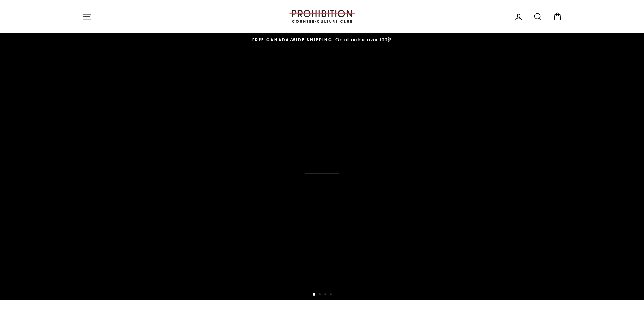  Describe the element at coordinates (326, 295) in the screenshot. I see `button: 3` at that location.